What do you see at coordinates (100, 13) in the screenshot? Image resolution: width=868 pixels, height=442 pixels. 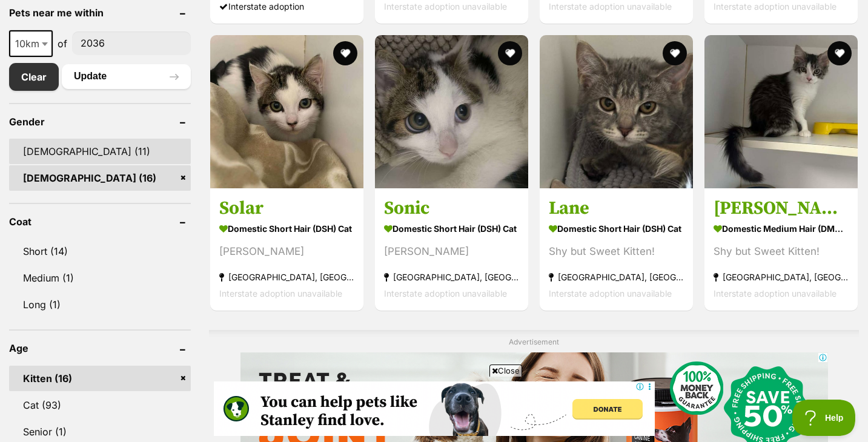 I see `header: Pets near me within` at bounding box center [100, 13].